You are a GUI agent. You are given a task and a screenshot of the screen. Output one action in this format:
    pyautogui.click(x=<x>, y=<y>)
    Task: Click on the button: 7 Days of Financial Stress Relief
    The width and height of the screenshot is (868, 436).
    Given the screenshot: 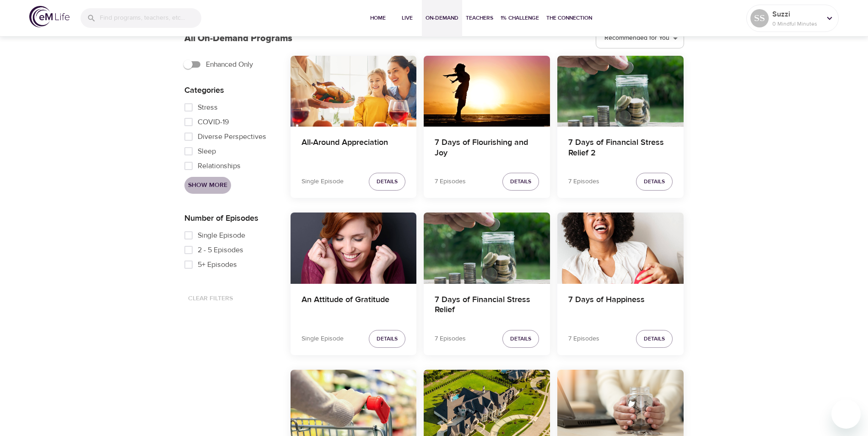 What is the action you would take?
    pyautogui.click(x=486, y=248)
    